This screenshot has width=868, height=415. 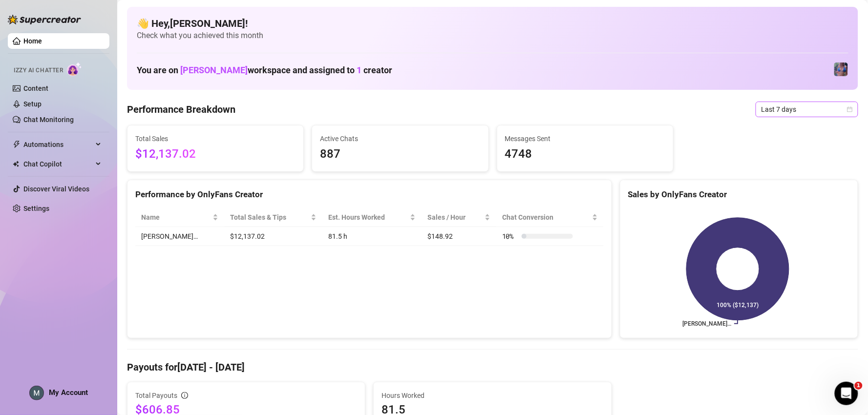 What do you see at coordinates (546, 217) in the screenshot?
I see `span: Chat Conversion` at bounding box center [546, 217].